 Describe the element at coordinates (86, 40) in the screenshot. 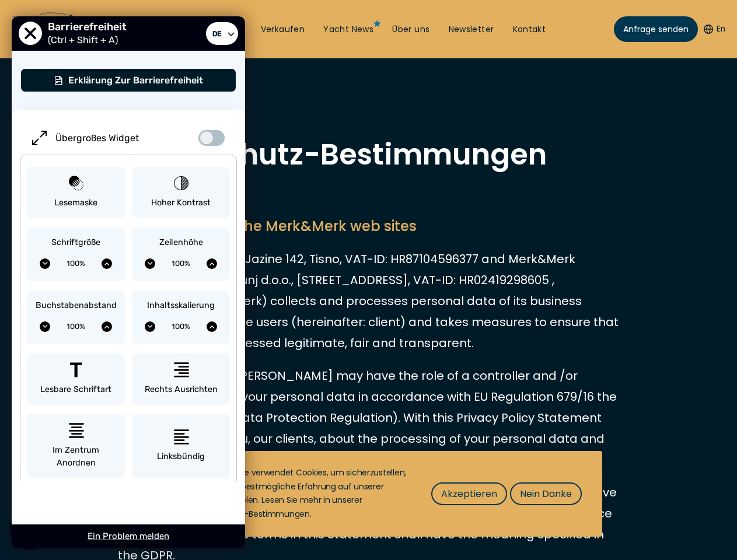

I see `span: (Ctrl + Shift + A)` at that location.